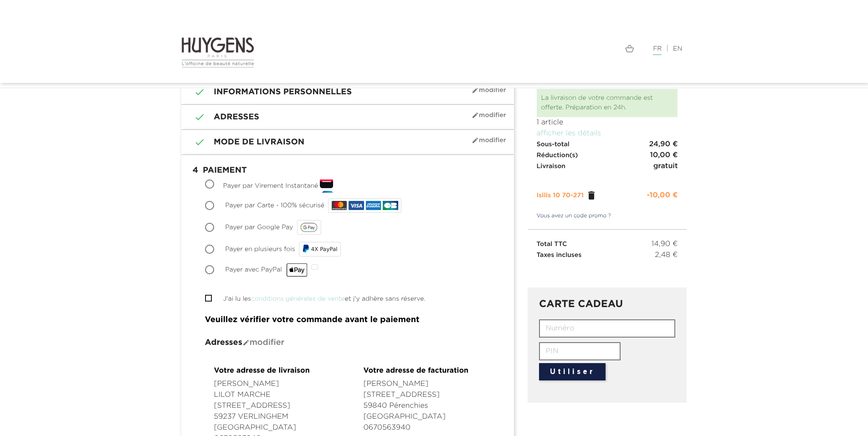 This screenshot has height=436, width=868. Describe the element at coordinates (551, 167) in the screenshot. I see `span: Livraison` at that location.